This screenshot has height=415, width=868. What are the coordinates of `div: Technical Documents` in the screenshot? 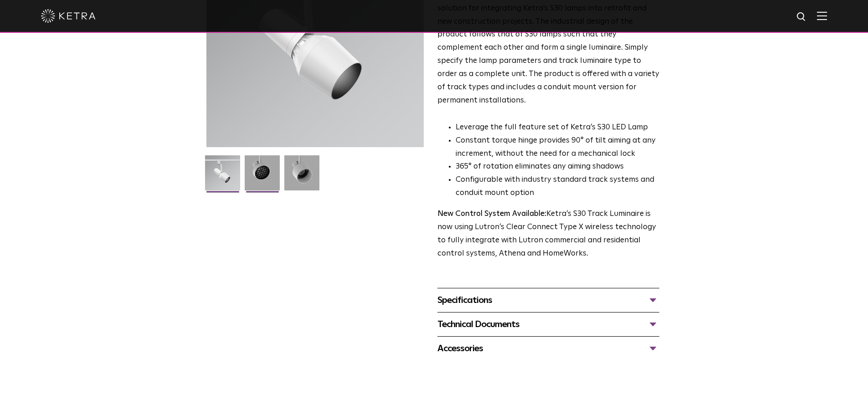 It's located at (549, 324).